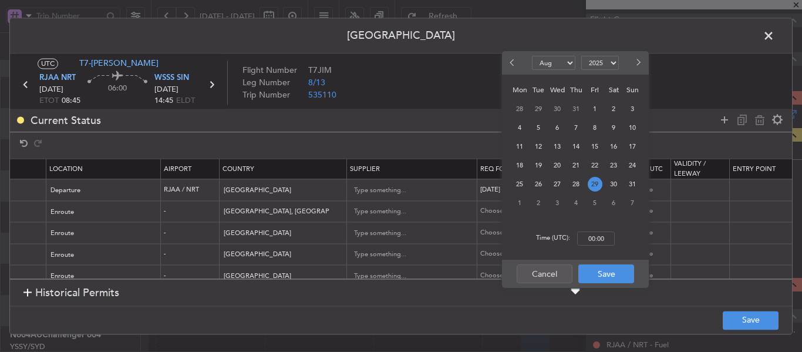 The width and height of the screenshot is (802, 352). I want to click on button: Cancel, so click(544, 274).